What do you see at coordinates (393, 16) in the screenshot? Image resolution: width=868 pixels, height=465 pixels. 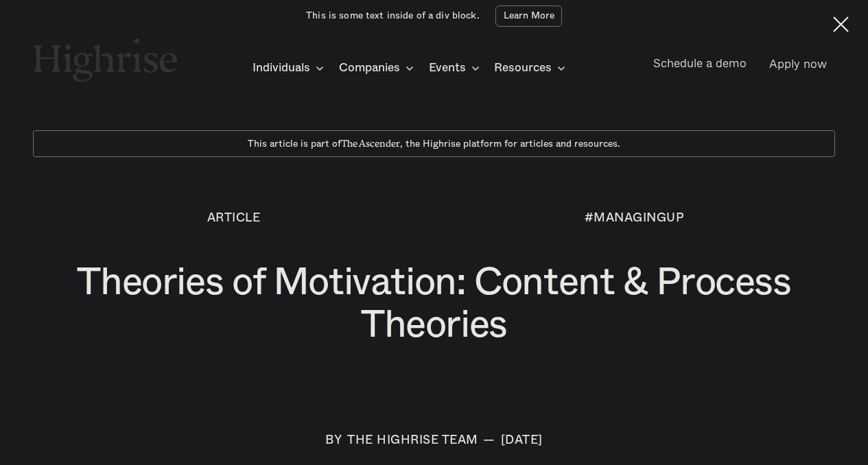 I see `div: This is some text inside of a div block.` at bounding box center [393, 16].